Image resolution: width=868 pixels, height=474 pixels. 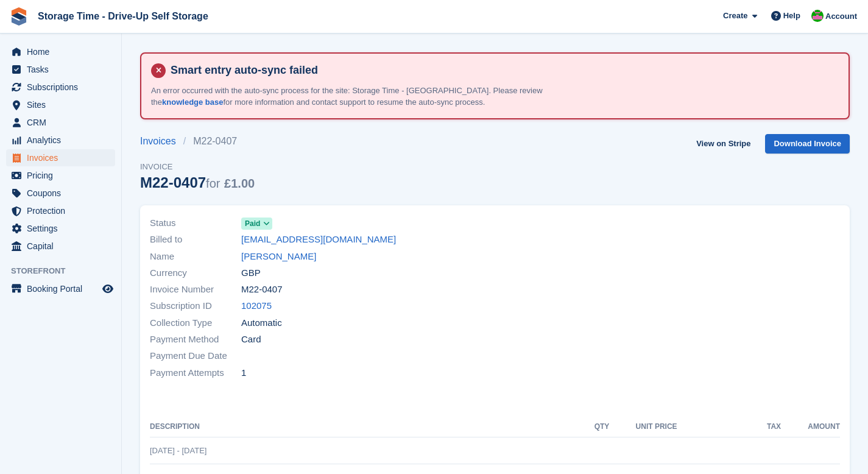 I want to click on span: Name, so click(x=196, y=257).